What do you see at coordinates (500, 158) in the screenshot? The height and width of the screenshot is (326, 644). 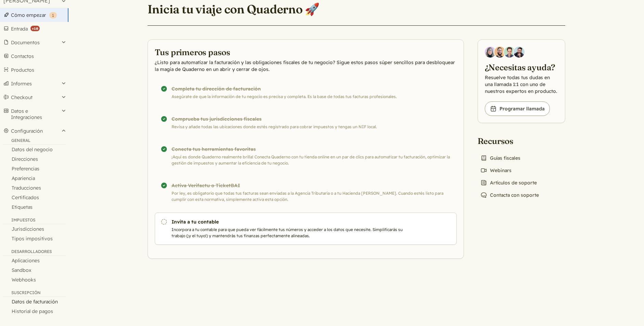 I see `a: Guías fiscales` at bounding box center [500, 158].